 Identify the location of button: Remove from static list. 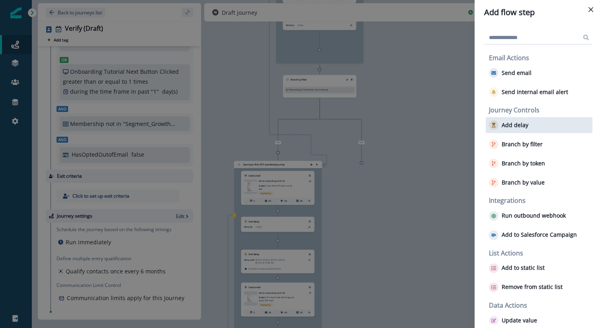
(525, 287).